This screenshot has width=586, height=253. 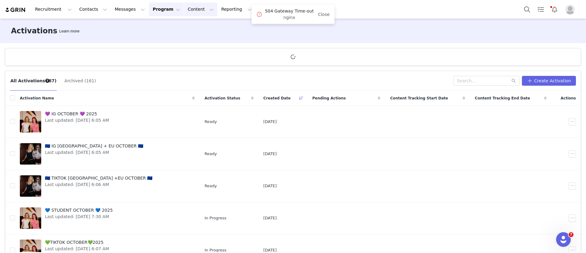 I want to click on button: Contacts, so click(x=93, y=9).